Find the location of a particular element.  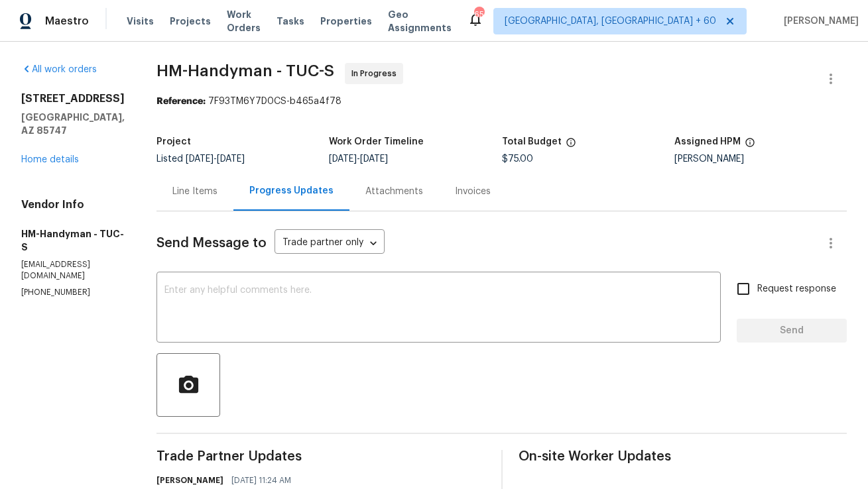

span: The hpm assigned to this work order. is located at coordinates (750, 145).